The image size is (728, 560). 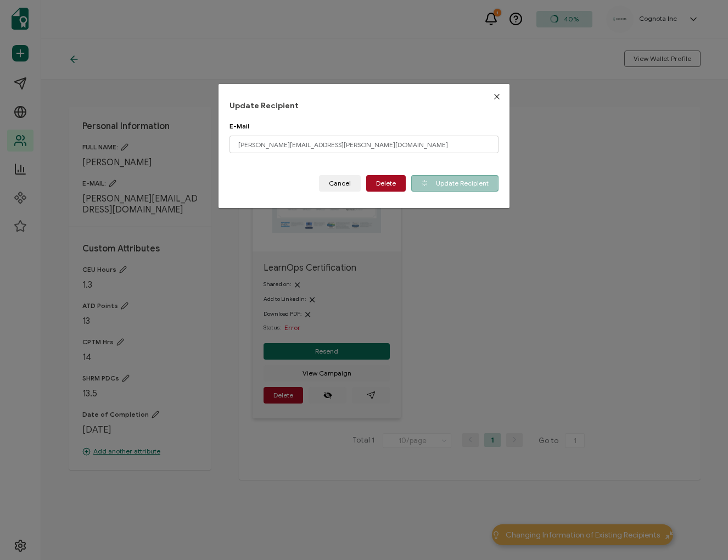 What do you see at coordinates (239, 126) in the screenshot?
I see `span: E-Mail` at bounding box center [239, 126].